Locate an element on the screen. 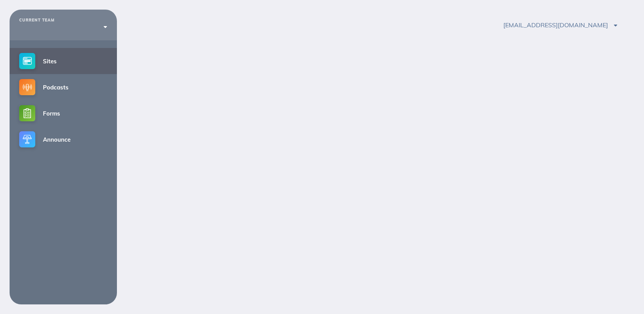  a: Forms is located at coordinates (63, 113).